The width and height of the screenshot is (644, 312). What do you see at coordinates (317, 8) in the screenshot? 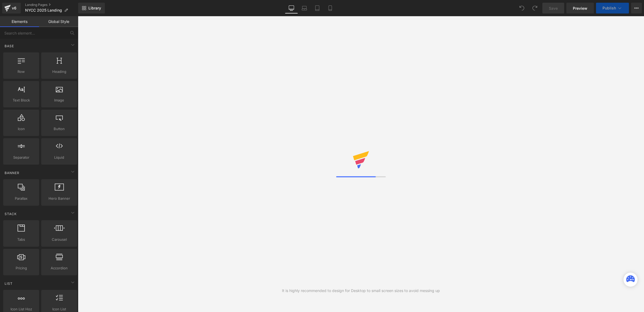
I see `a: Tablet` at bounding box center [317, 8].